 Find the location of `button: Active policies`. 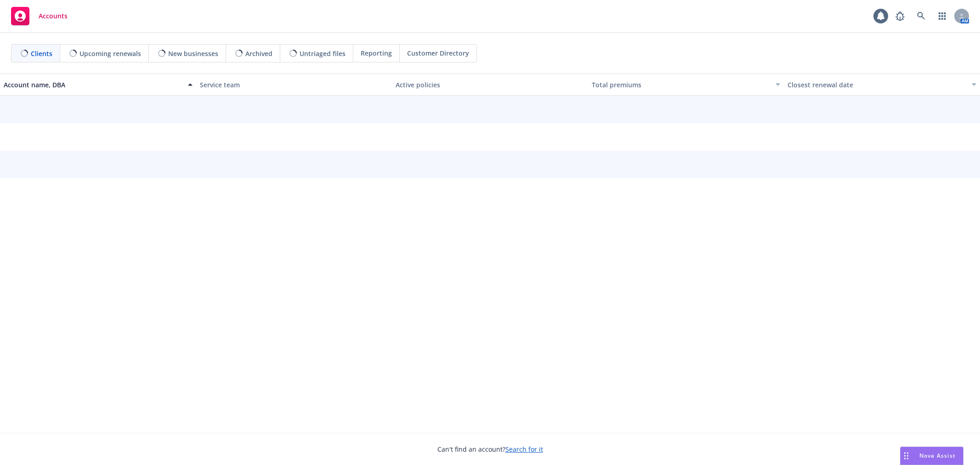

button: Active policies is located at coordinates (490, 85).